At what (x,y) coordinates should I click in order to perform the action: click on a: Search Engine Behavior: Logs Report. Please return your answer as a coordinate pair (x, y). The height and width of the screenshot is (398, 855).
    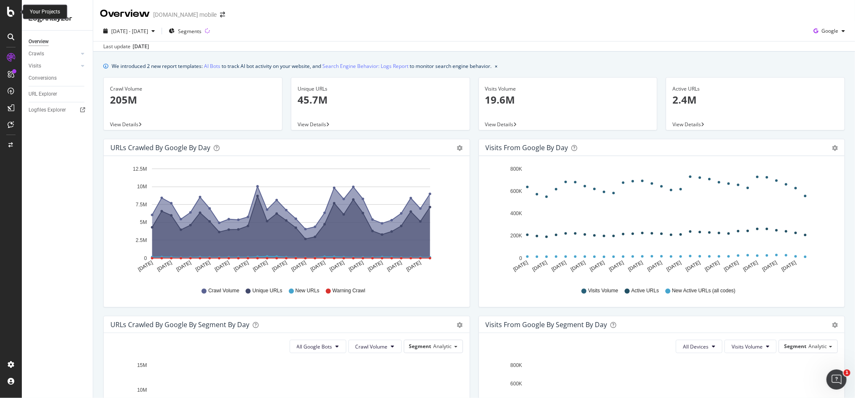
    Looking at the image, I should click on (365, 66).